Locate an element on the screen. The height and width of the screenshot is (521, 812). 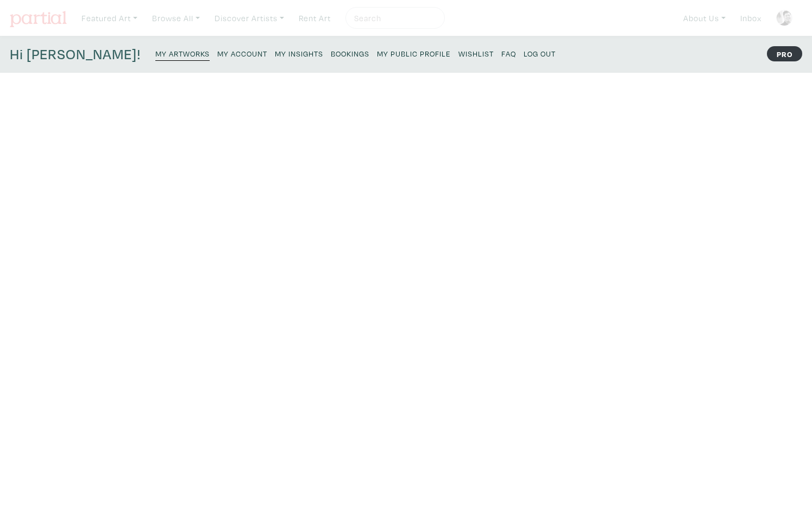
a: Bookings is located at coordinates (350, 53).